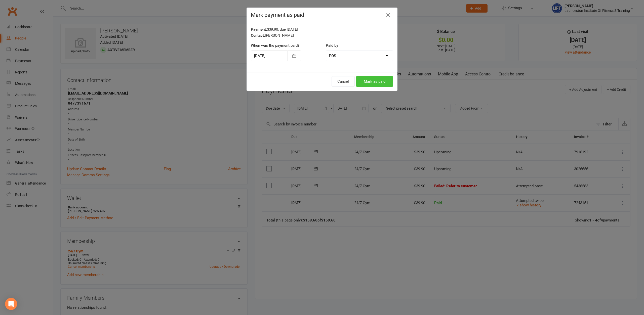  Describe the element at coordinates (275, 46) in the screenshot. I see `label: When was the payment paid?` at that location.